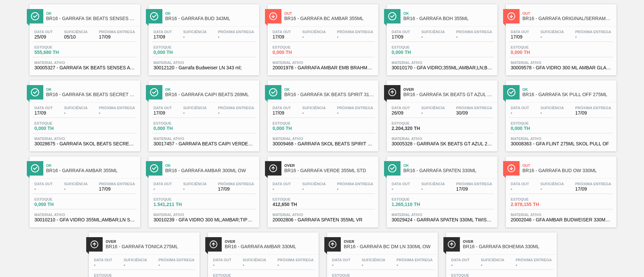 The height and width of the screenshot is (277, 644). Describe the element at coordinates (92, 94) in the screenshot. I see `span: BR16 - GARRAFA SK BEATS SECRET 313ML` at that location.